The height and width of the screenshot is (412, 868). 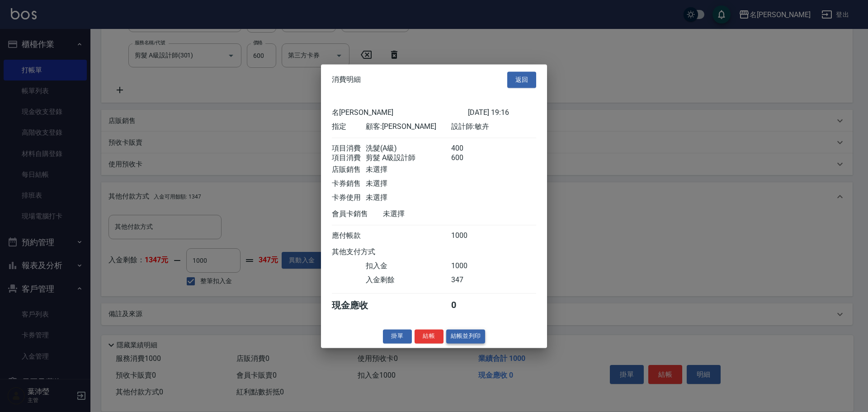 I want to click on div: 指定, so click(x=348, y=127).